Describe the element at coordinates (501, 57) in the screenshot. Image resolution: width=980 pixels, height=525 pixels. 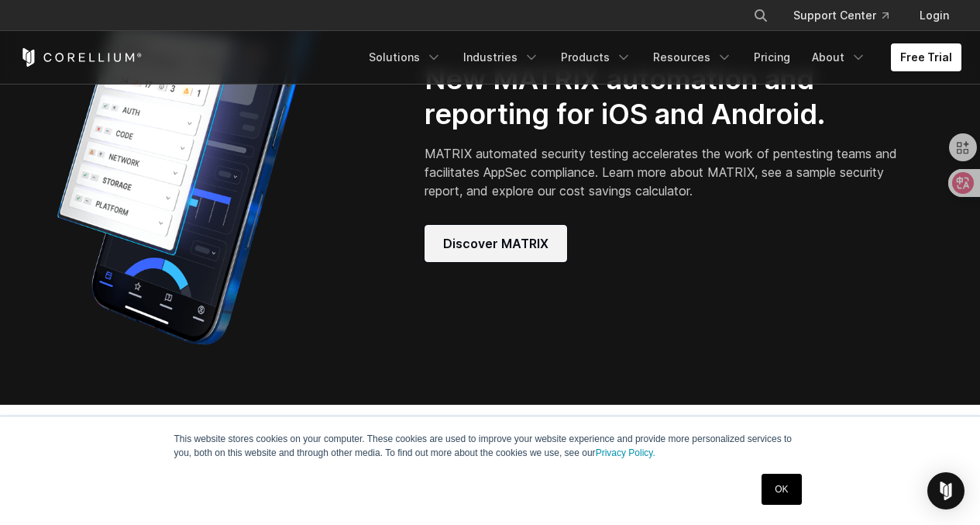
I see `a: Industries` at that location.